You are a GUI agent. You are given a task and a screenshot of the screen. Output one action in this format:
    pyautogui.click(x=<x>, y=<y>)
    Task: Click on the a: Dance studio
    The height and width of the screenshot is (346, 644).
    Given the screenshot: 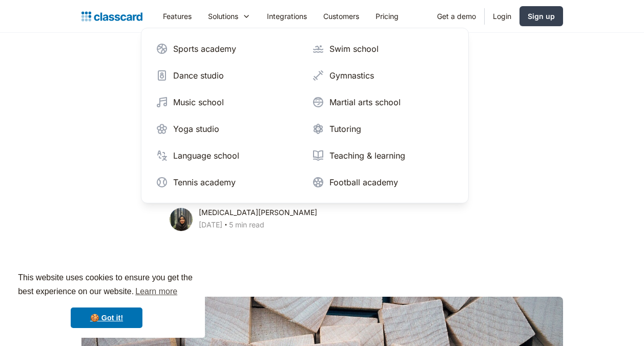 What is the action you would take?
    pyautogui.click(x=226, y=75)
    